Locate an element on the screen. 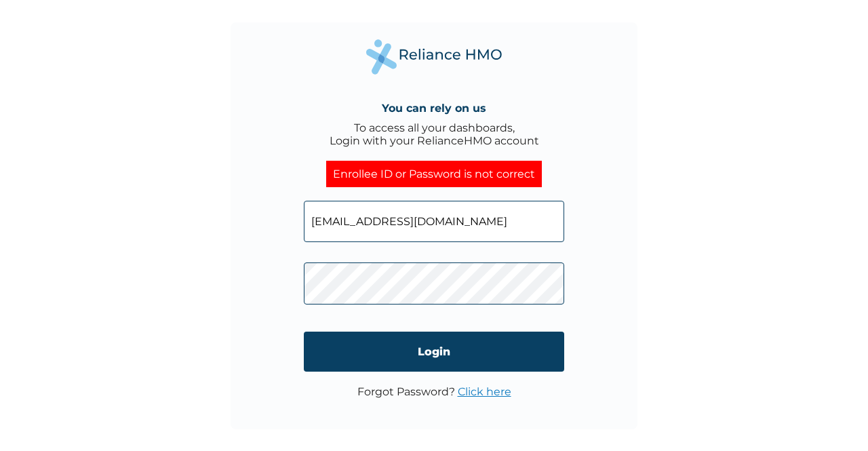  div: To access all your dashboards, Login with your RelianceHMO account is located at coordinates (434, 134).